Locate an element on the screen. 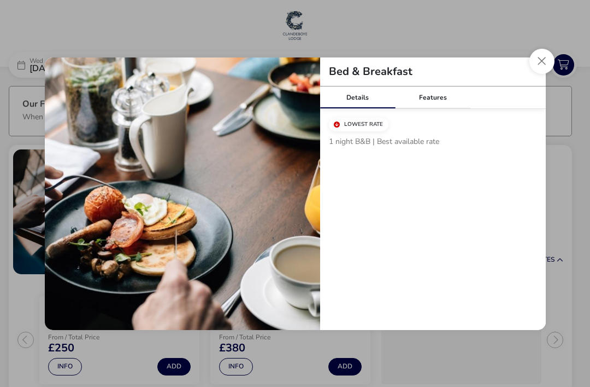  button: Close modal is located at coordinates (542, 61).